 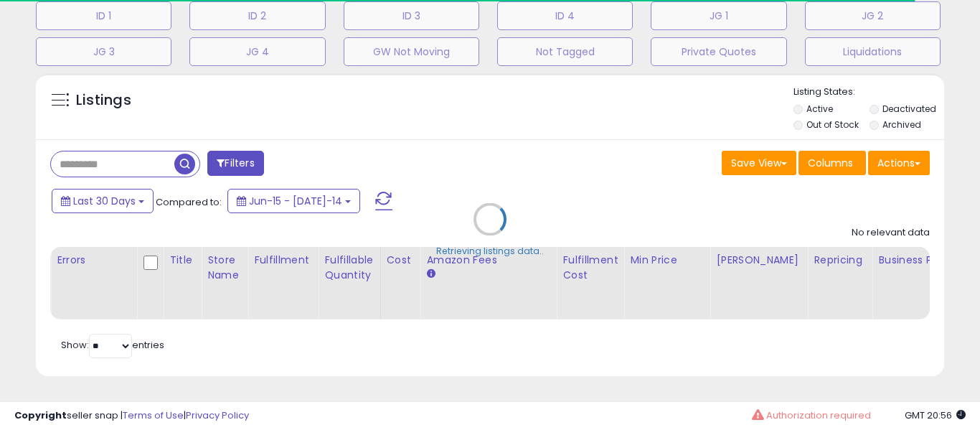 I want to click on span: 2025-08-14 20:56 GMT, so click(x=935, y=415).